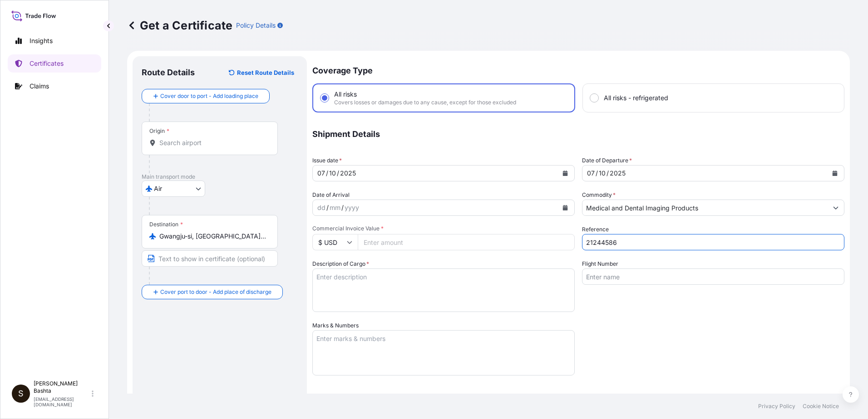  Describe the element at coordinates (444, 229) in the screenshot. I see `span: Commercial Invoice Value` at that location.